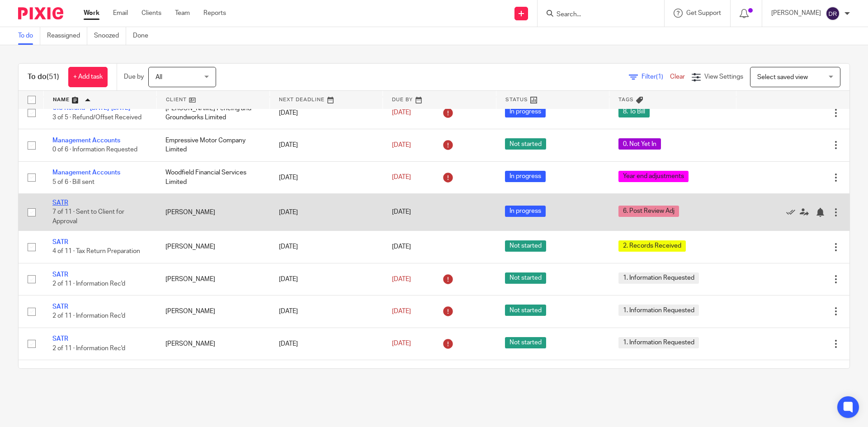 The image size is (868, 427). Describe the element at coordinates (653, 176) in the screenshot. I see `span: Year end adjustments` at that location.